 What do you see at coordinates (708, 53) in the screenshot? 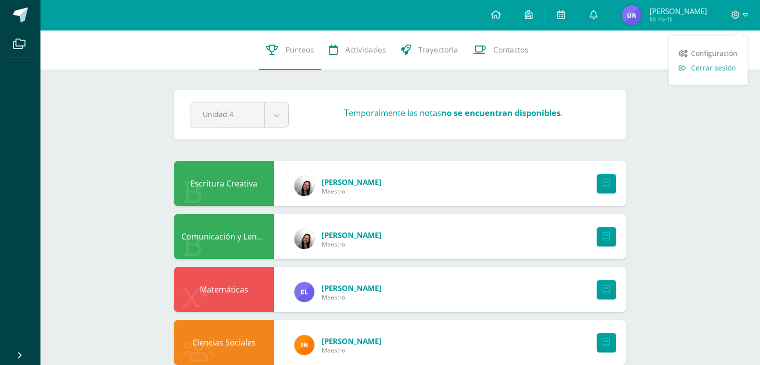
I see `a: Configuración` at bounding box center [708, 53].